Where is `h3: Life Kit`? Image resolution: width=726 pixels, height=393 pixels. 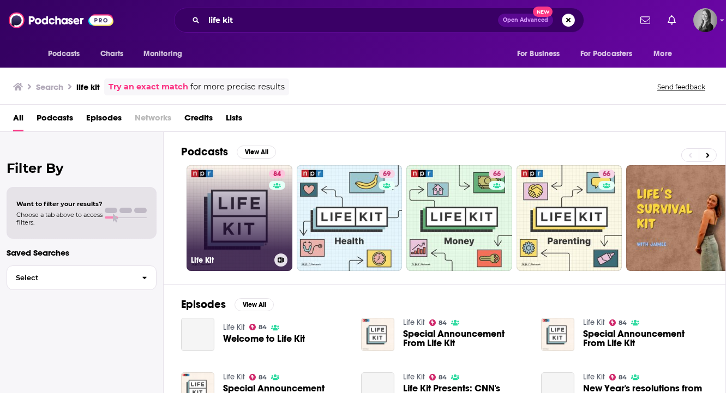
h3: Life Kit is located at coordinates (230, 260).